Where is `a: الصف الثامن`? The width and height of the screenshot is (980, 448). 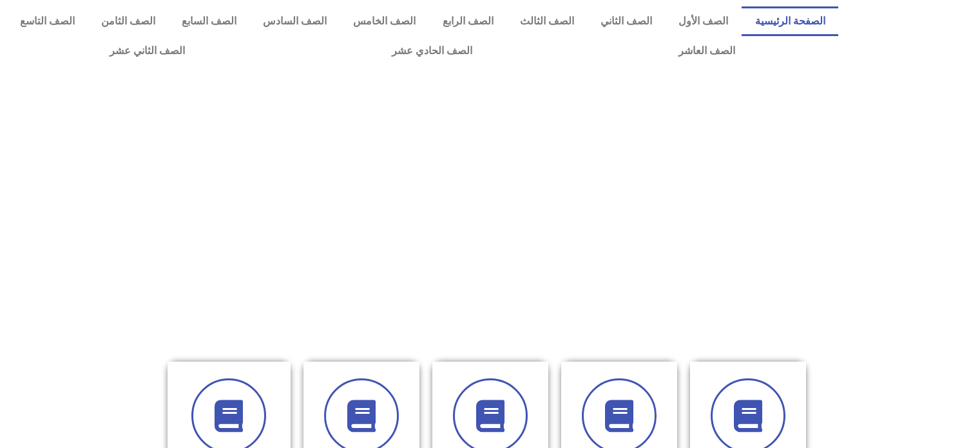
a: الصف الثامن is located at coordinates (128, 21).